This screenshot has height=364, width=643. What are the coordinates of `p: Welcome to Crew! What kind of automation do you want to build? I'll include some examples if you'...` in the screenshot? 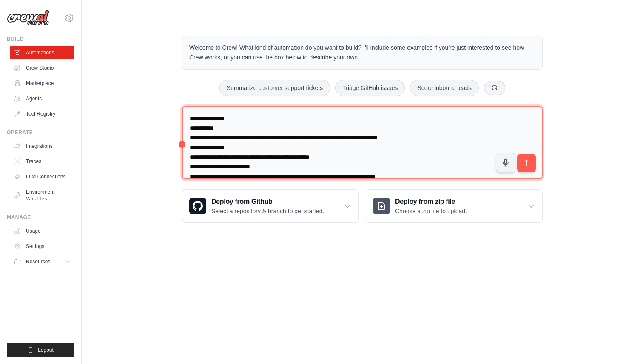 It's located at (363, 53).